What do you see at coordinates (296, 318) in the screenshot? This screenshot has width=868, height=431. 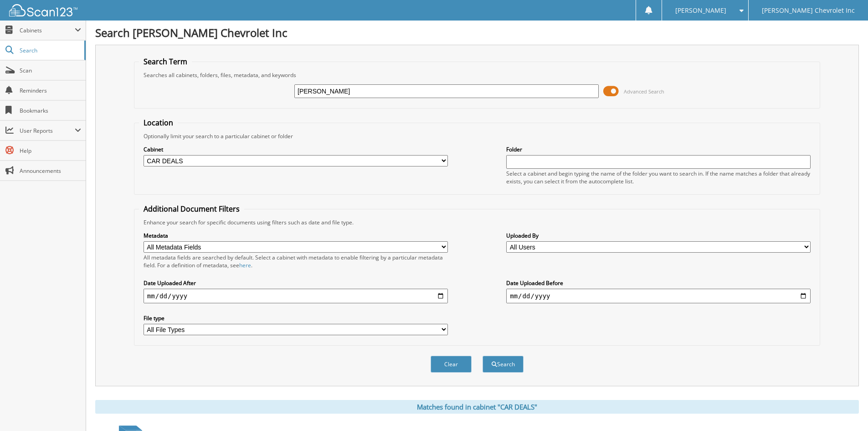 I see `label: File type` at bounding box center [296, 318].